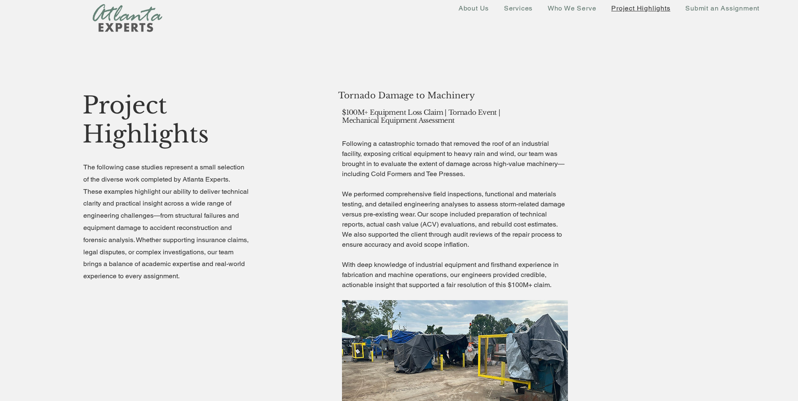 Image resolution: width=798 pixels, height=401 pixels. What do you see at coordinates (127, 18) in the screenshot?
I see `img: New Logo Transparent Background_edited.png` at bounding box center [127, 18].